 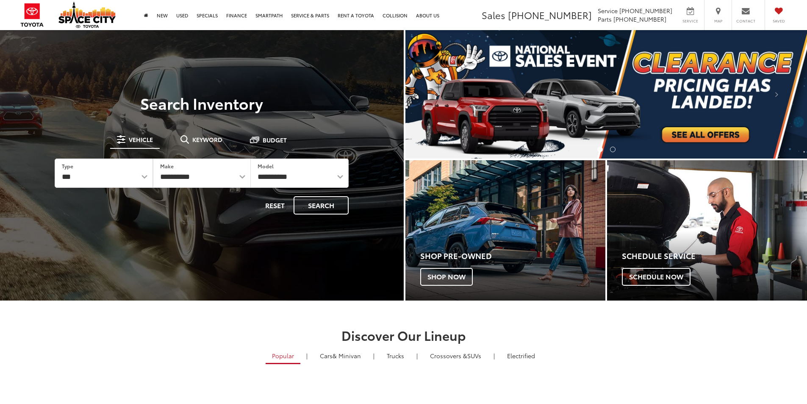 What do you see at coordinates (494, 15) in the screenshot?
I see `span: Sales` at bounding box center [494, 15].